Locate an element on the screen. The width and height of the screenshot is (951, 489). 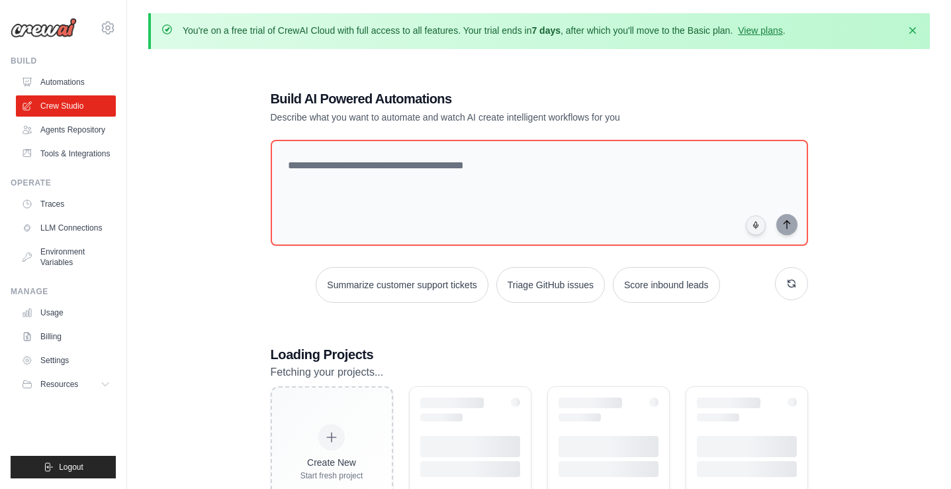
a: LLM Connections is located at coordinates (66, 228).